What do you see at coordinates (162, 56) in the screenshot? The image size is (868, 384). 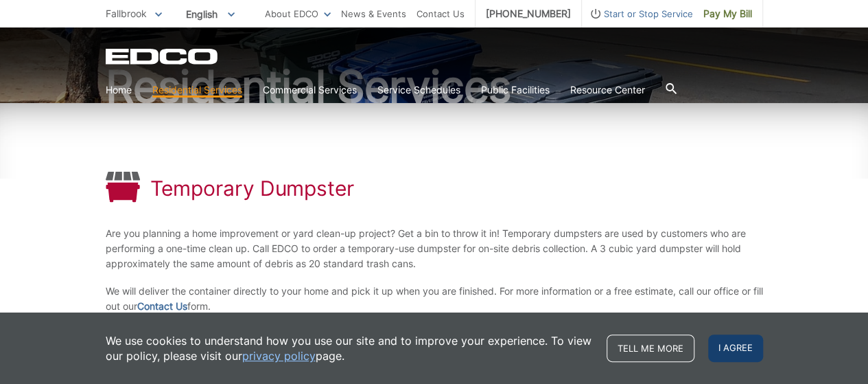 I see `a: EDCD logo. Return to the homepage.` at bounding box center [162, 56].